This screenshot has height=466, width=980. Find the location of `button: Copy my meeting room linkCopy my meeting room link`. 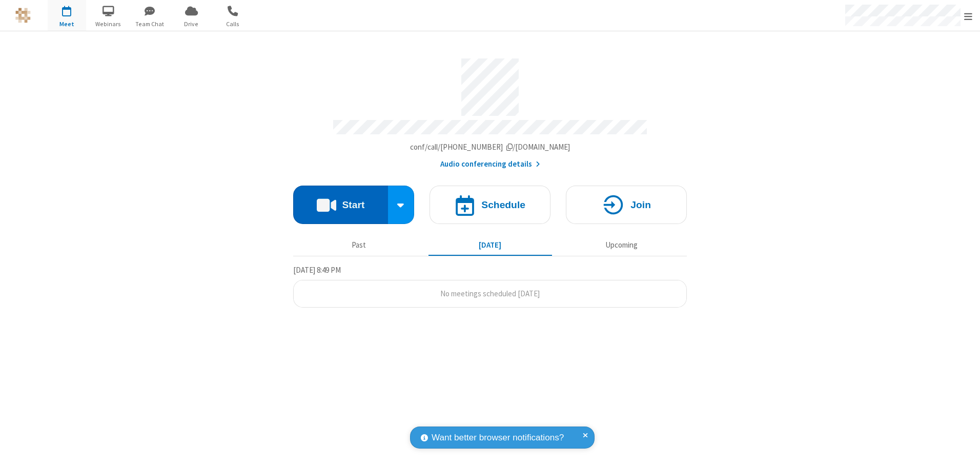

button: Copy my meeting room linkCopy my meeting room link is located at coordinates (490, 147).